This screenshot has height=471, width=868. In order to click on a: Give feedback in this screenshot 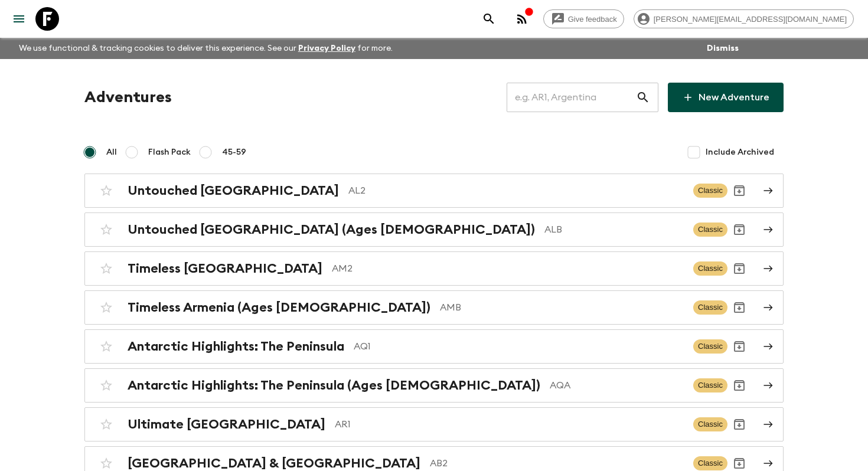, I will do `click(583, 19)`.